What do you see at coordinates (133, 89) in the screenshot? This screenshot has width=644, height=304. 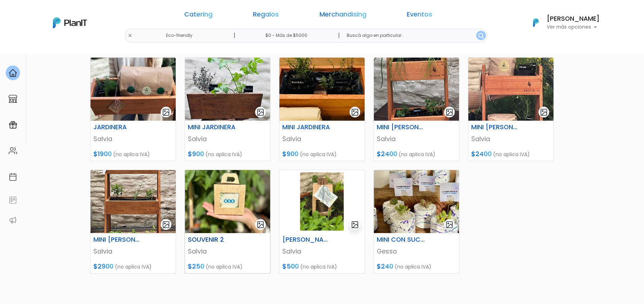 I see `img: thumb_WhatsApp_Image_2022-03-04_at_21.02.50.jpeg` at bounding box center [133, 89].